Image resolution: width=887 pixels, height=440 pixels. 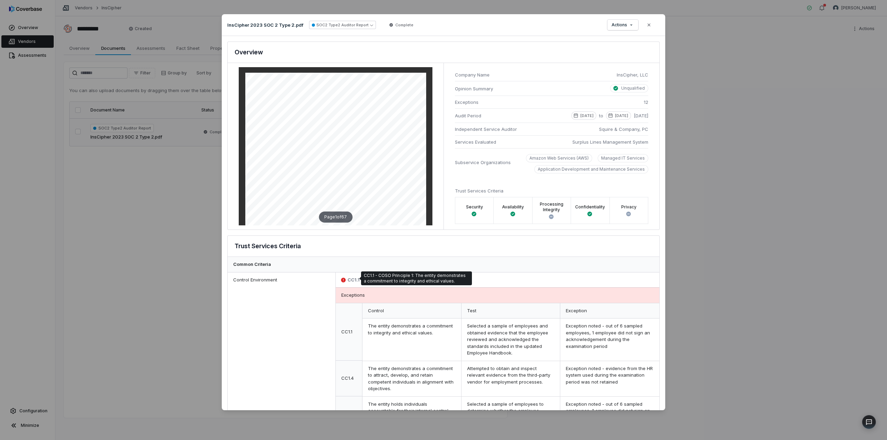 What do you see at coordinates (511, 311) in the screenshot?
I see `div: Test` at bounding box center [511, 311].